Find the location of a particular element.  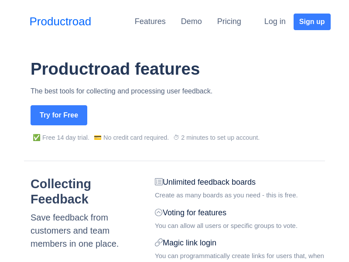

button: Sign up is located at coordinates (312, 22).